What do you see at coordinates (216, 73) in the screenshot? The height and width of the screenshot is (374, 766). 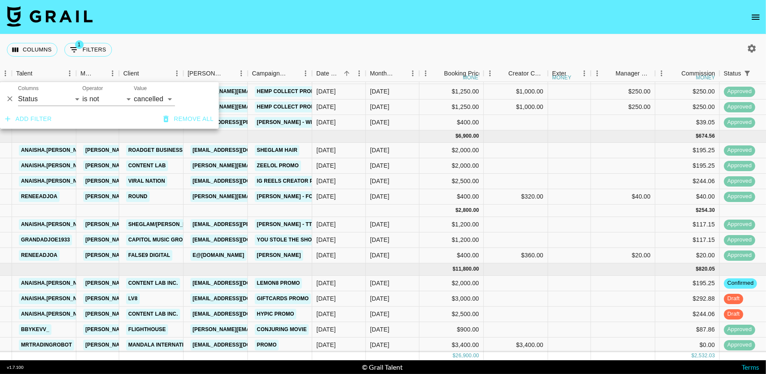 I see `div: Booker` at bounding box center [216, 73].